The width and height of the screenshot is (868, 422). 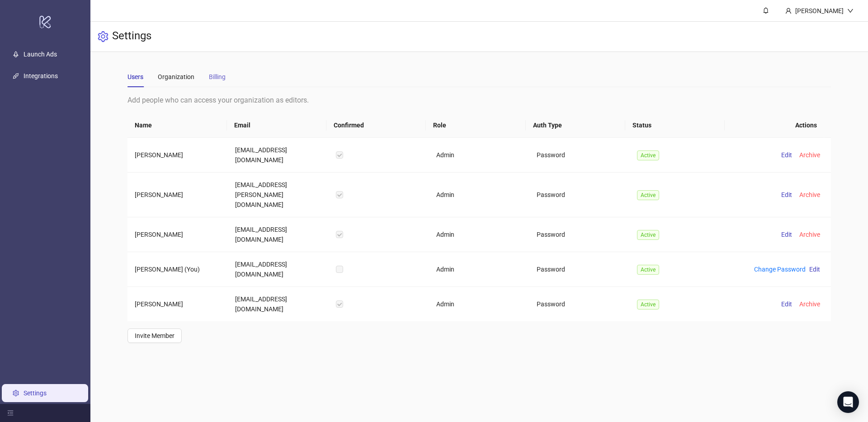 What do you see at coordinates (176, 77) in the screenshot?
I see `div: Organization` at bounding box center [176, 77].